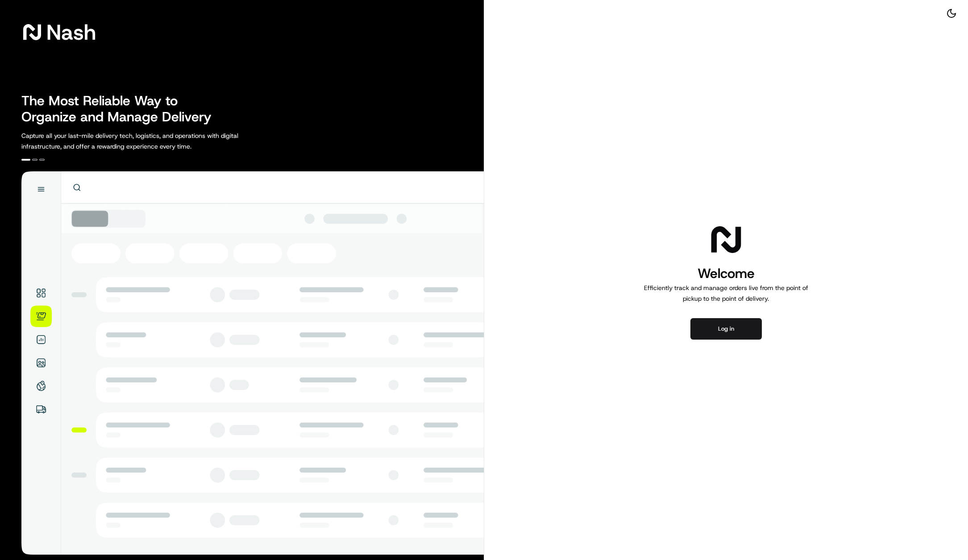  I want to click on img: illustration, so click(253, 363).